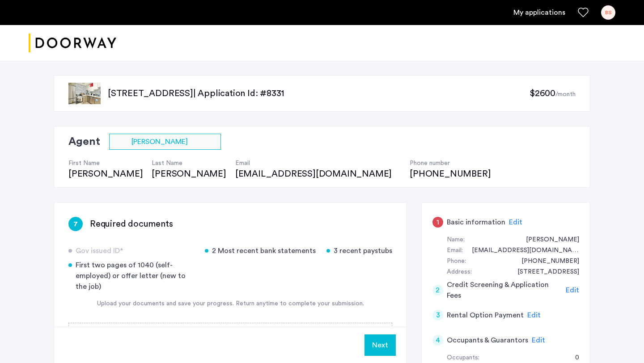  What do you see at coordinates (84, 142) in the screenshot?
I see `h2: Agent` at bounding box center [84, 142].